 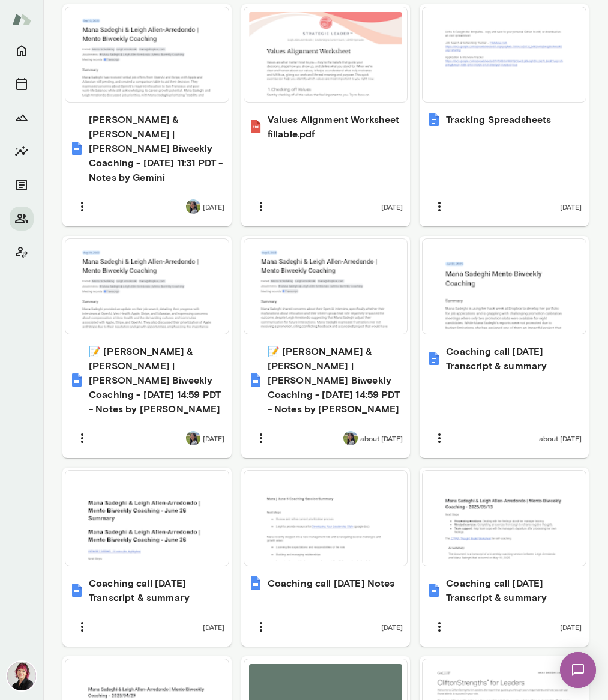 I want to click on button: Members, so click(x=21, y=219).